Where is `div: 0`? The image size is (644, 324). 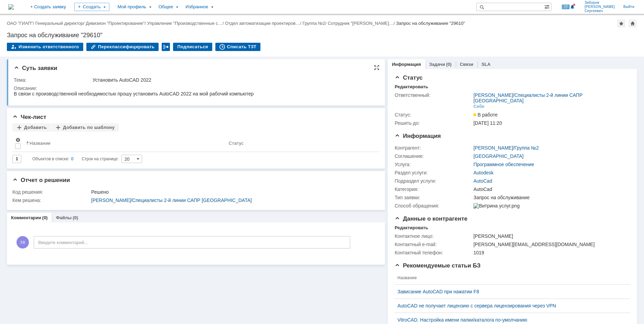
div: 0 is located at coordinates (72, 159).